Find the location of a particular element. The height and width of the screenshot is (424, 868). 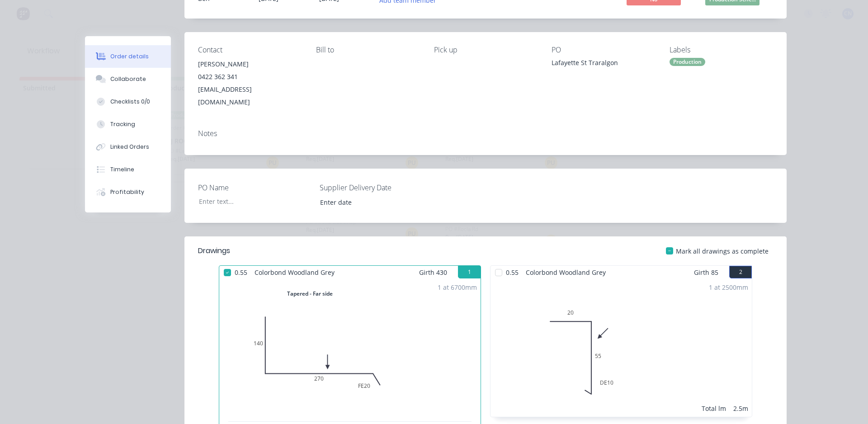

button: 1 is located at coordinates (469, 272).